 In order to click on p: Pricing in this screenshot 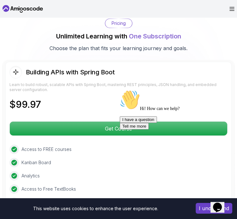, I will do `click(119, 23)`.